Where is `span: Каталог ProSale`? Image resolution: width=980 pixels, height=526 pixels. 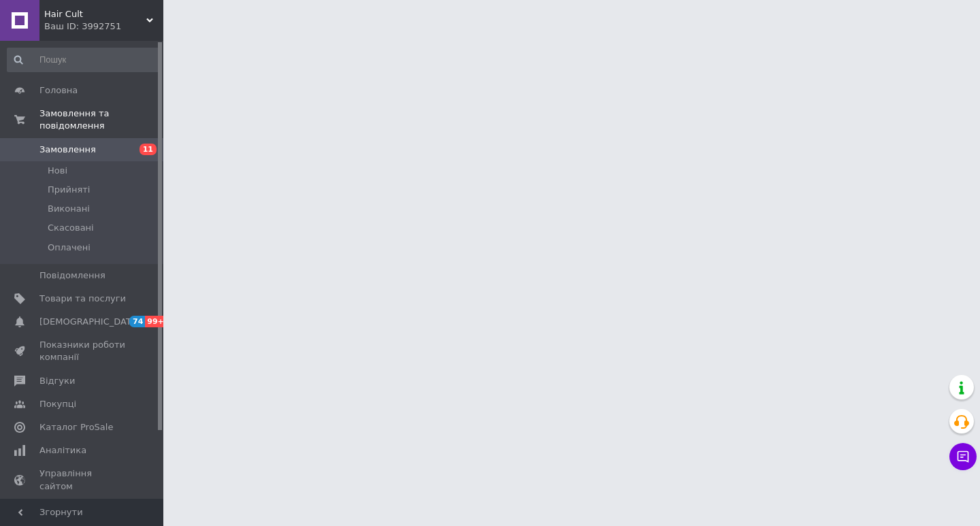 span: Каталог ProSale is located at coordinates (76, 427).